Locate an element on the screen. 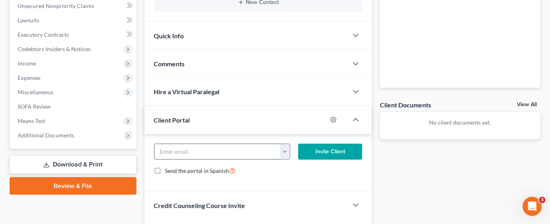 The height and width of the screenshot is (224, 550). span: Comments is located at coordinates (169, 64).